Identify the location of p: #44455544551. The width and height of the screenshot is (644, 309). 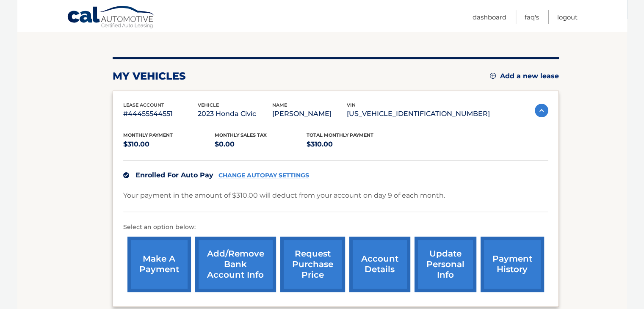
(161, 114).